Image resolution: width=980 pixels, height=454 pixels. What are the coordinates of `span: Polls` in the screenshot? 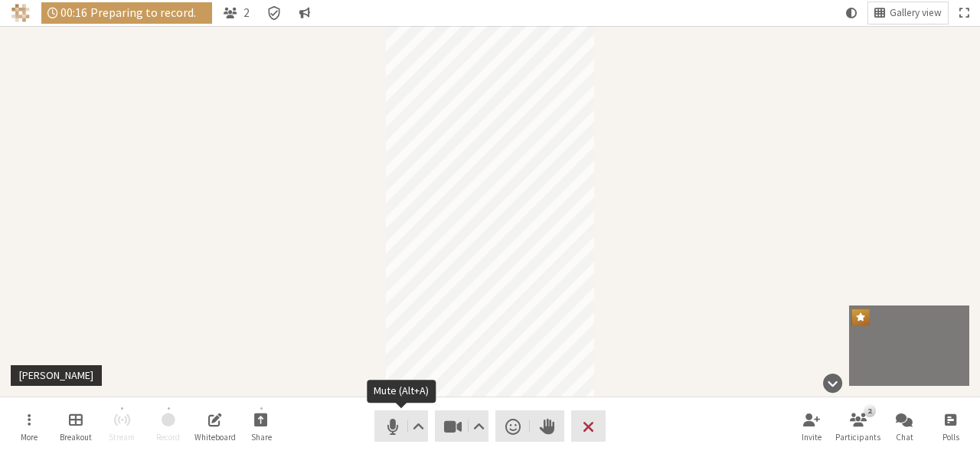 It's located at (951, 437).